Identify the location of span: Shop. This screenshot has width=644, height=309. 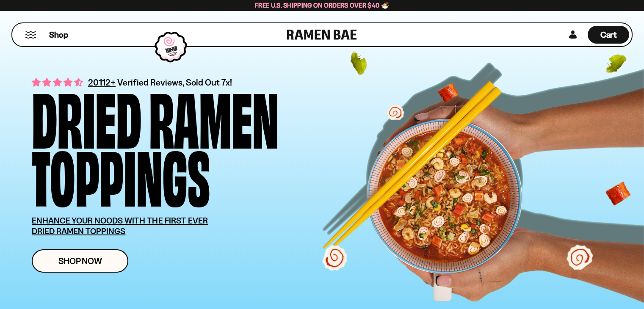
(58, 35).